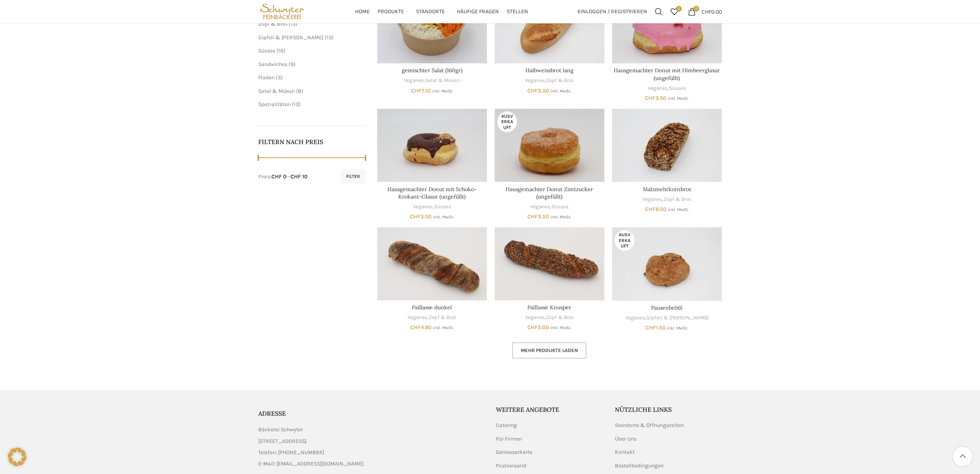 This screenshot has width=980, height=474. What do you see at coordinates (299, 177) in the screenshot?
I see `span: CHF 10` at bounding box center [299, 177].